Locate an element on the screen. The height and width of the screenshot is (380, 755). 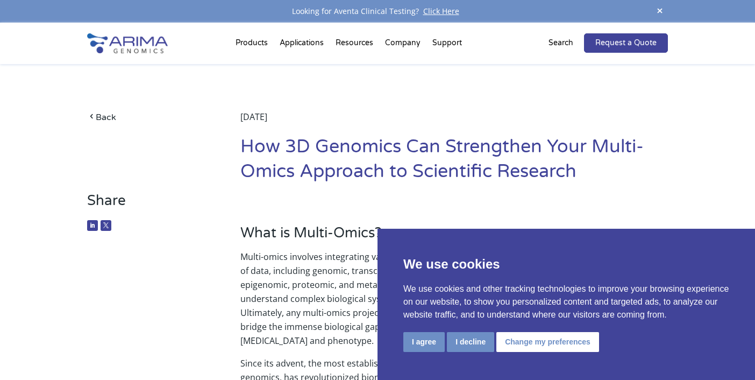
a: Click Here is located at coordinates (441, 11).